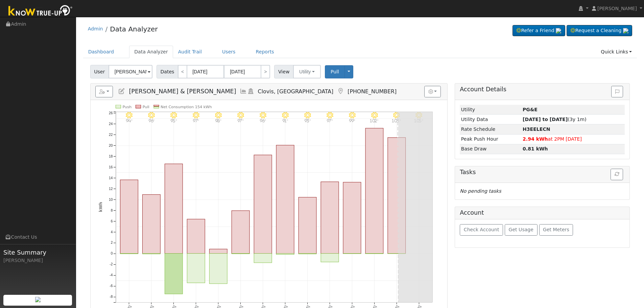  Describe the element at coordinates (617, 174) in the screenshot. I see `button: Refresh` at that location.